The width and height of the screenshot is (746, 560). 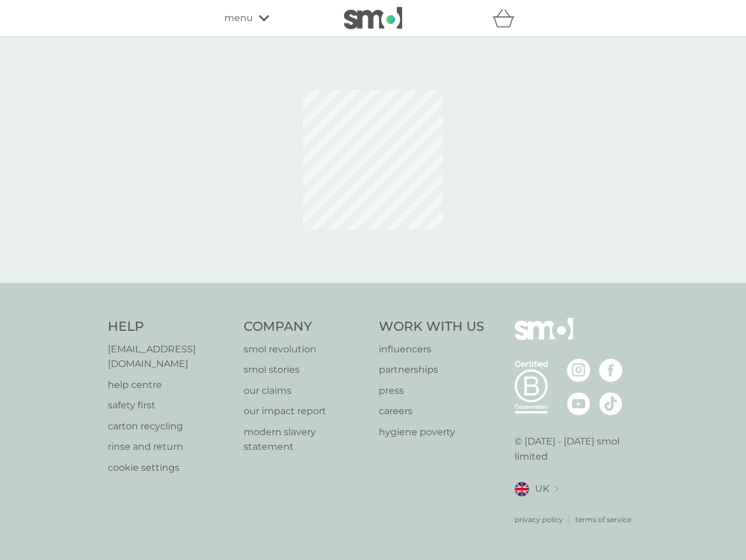 I want to click on p: safety first, so click(x=170, y=405).